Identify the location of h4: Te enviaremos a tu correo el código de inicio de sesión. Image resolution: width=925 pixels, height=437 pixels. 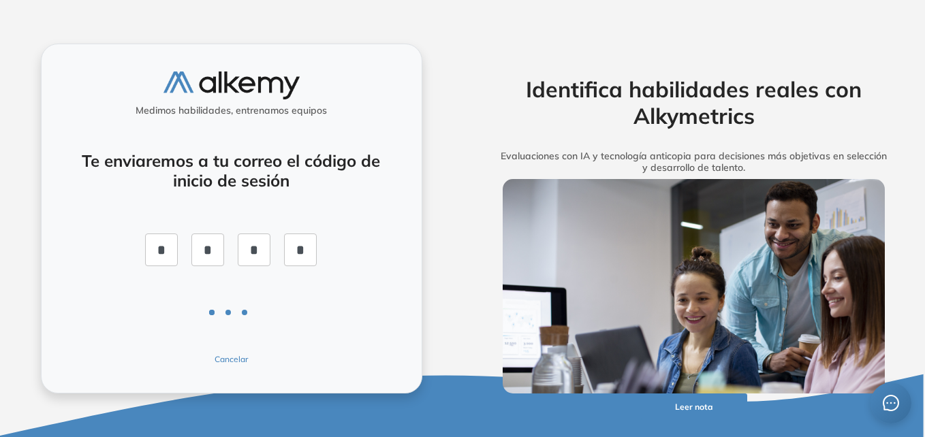
(232, 171).